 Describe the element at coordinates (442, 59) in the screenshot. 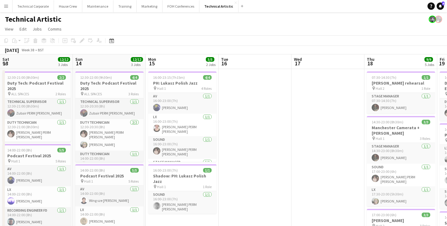

I see `span: Fri` at that location.